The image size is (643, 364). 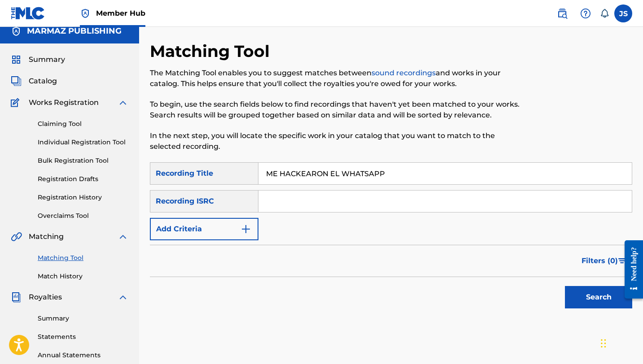 What do you see at coordinates (623, 13) in the screenshot?
I see `div: User Menu` at bounding box center [623, 13].